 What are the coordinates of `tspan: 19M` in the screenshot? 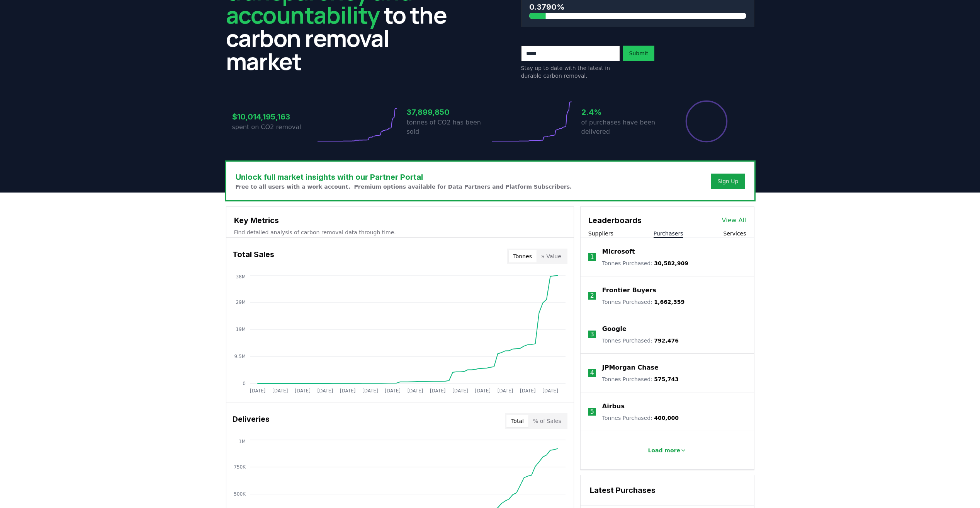 It's located at (240, 330).